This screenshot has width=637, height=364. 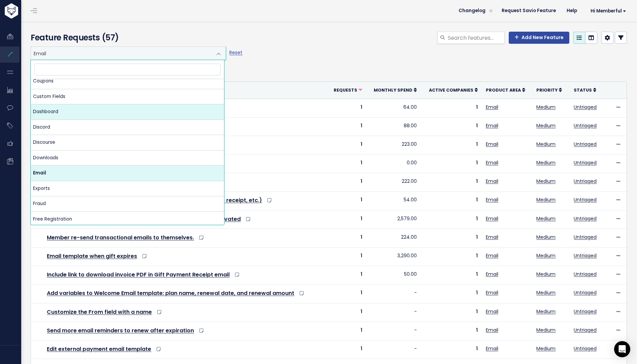 I want to click on a: Status, so click(x=584, y=90).